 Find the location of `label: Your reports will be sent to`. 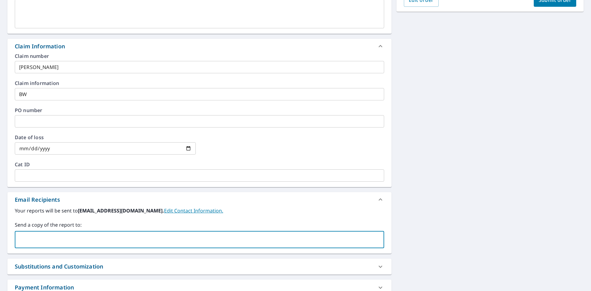

label: Your reports will be sent to is located at coordinates (200, 211).